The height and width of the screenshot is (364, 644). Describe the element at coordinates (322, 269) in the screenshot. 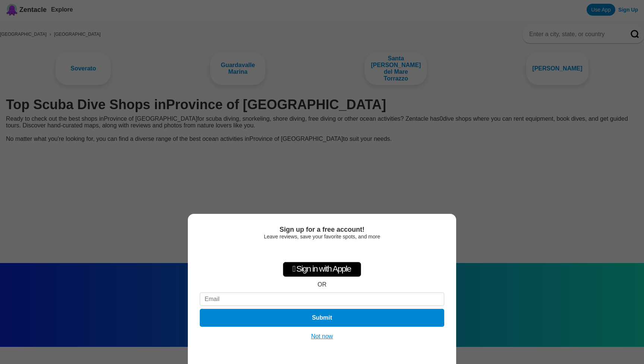

I see `div: Sign in with Apple` at that location.